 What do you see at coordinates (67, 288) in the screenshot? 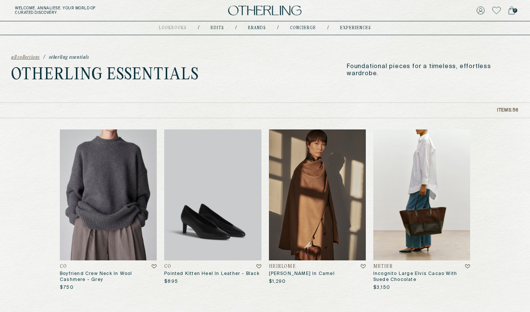
I see `p: $750` at bounding box center [67, 288].